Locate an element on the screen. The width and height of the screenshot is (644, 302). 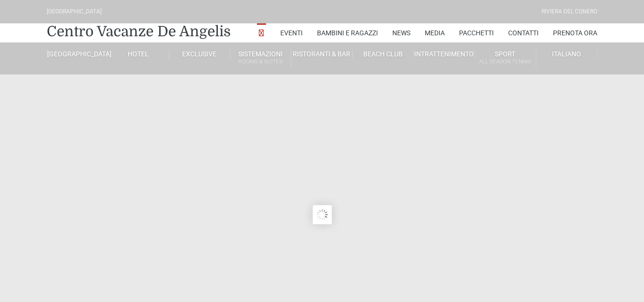
a: News is located at coordinates (401, 33).